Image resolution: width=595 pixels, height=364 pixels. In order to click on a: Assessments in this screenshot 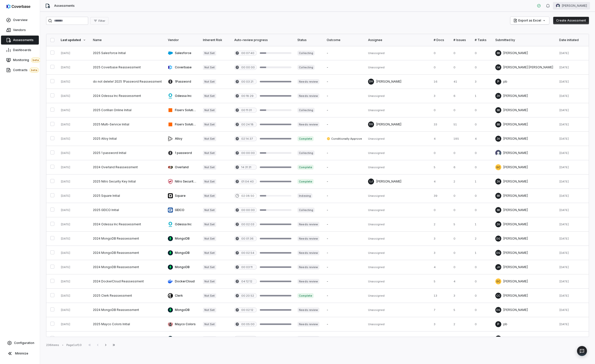, I will do `click(19, 40)`.